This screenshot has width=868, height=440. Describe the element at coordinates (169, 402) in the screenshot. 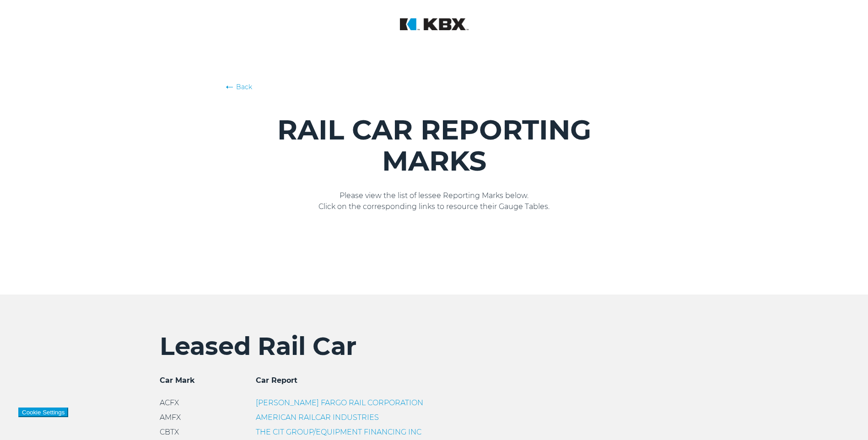

I see `span: ACFX` at that location.